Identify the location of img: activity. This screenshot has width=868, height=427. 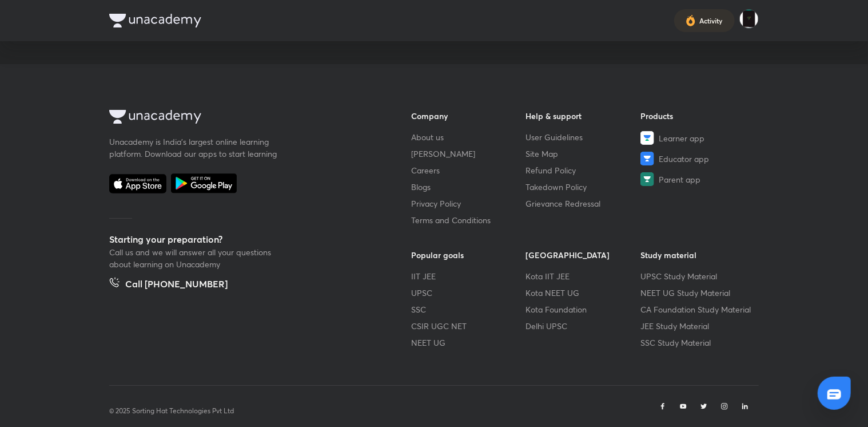
(691, 21).